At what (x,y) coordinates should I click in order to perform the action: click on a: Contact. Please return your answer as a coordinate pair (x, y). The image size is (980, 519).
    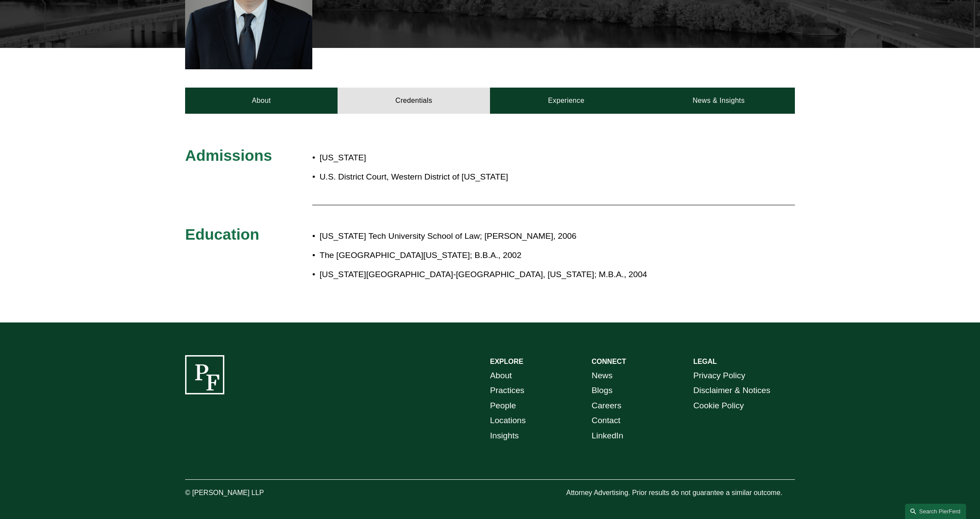
    Looking at the image, I should click on (606, 420).